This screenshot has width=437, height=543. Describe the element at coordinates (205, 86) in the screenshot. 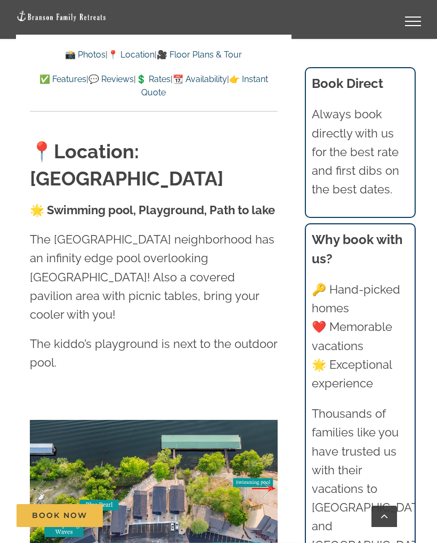

I see `a: 👉 Instant Quote` at that location.